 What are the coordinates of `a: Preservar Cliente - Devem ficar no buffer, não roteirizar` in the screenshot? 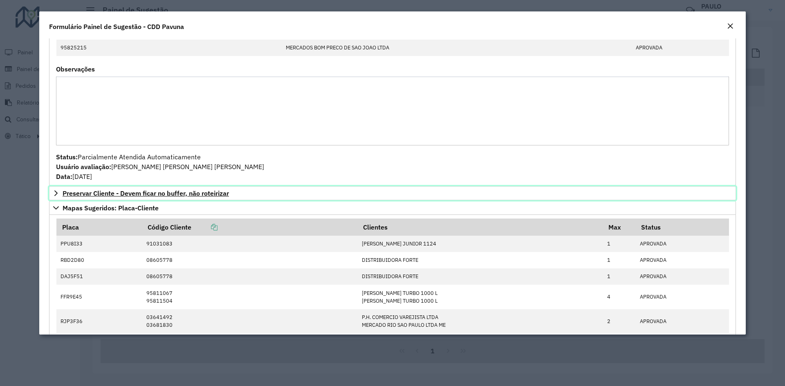 It's located at (392, 193).